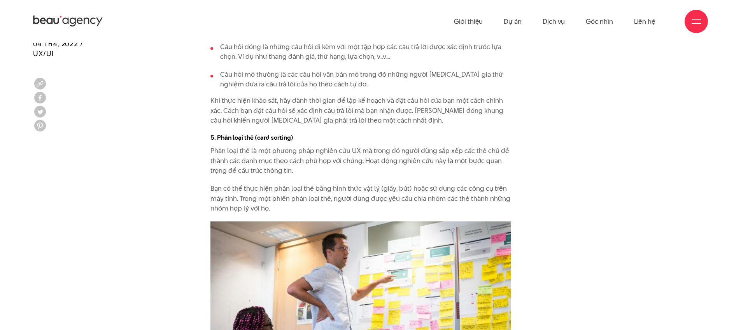 This screenshot has width=741, height=330. I want to click on p: Bạn có thể thực hiện phân loại thẻ bằng hình thức vật lý (giấy, bút) hoặc sử dụng các công cụ trê..., so click(361, 198).